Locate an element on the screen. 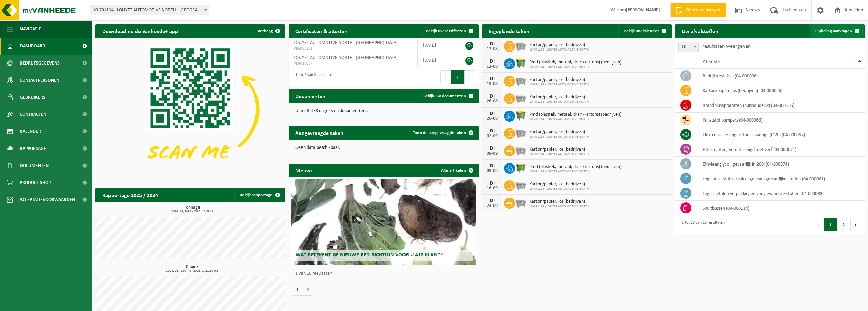  h2: Rapportage 2025 / 2024 is located at coordinates (130, 194).